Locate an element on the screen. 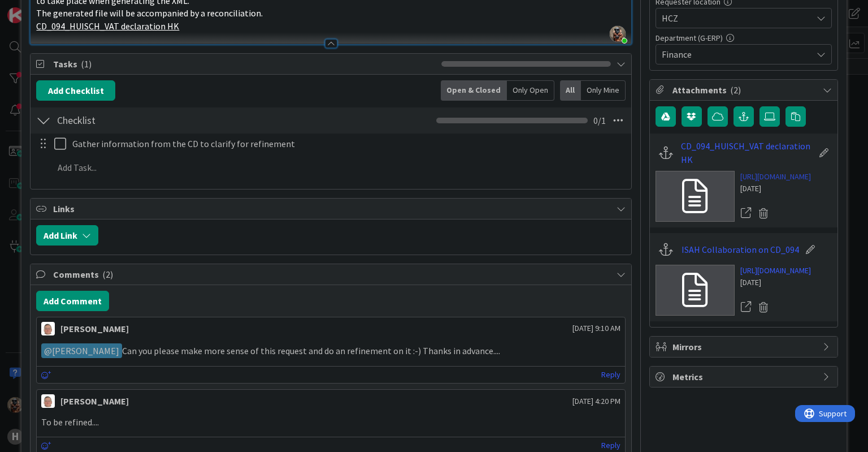  span: Mirrors is located at coordinates (745, 346).